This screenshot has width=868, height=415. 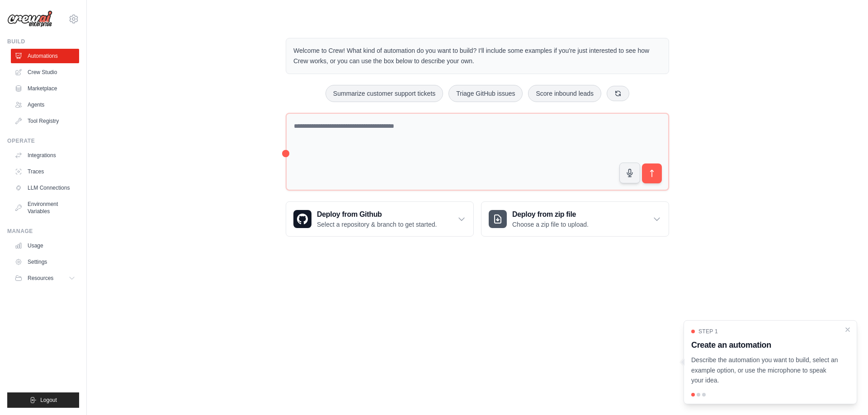 What do you see at coordinates (30, 19) in the screenshot?
I see `img: Logo` at bounding box center [30, 19].